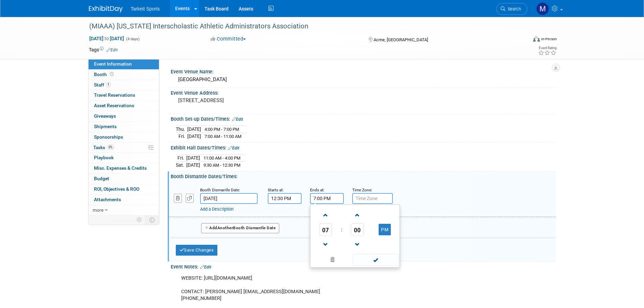 Image resolution: width=644 pixels, height=308 pixels. I want to click on span: Budget, so click(101, 179).